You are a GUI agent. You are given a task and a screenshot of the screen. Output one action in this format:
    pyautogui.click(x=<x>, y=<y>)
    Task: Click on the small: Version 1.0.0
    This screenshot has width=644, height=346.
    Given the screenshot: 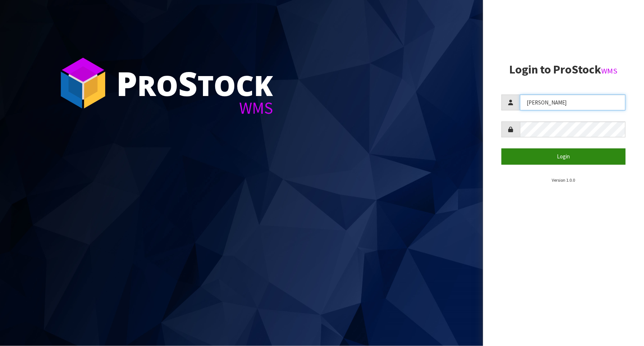 What is the action you would take?
    pyautogui.click(x=564, y=180)
    